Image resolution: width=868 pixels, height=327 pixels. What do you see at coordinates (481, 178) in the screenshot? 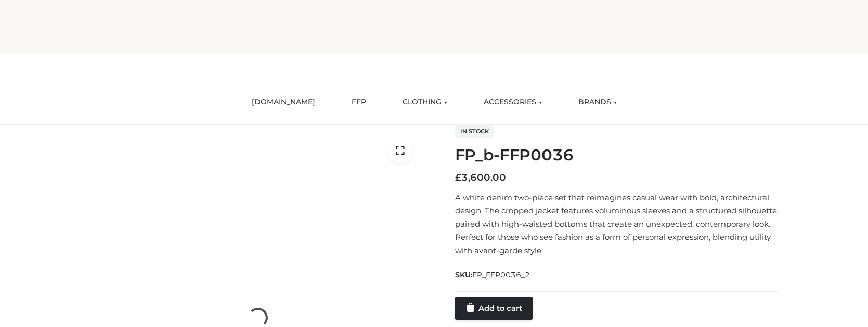
I see `bdi: 3,600.00` at bounding box center [481, 178].